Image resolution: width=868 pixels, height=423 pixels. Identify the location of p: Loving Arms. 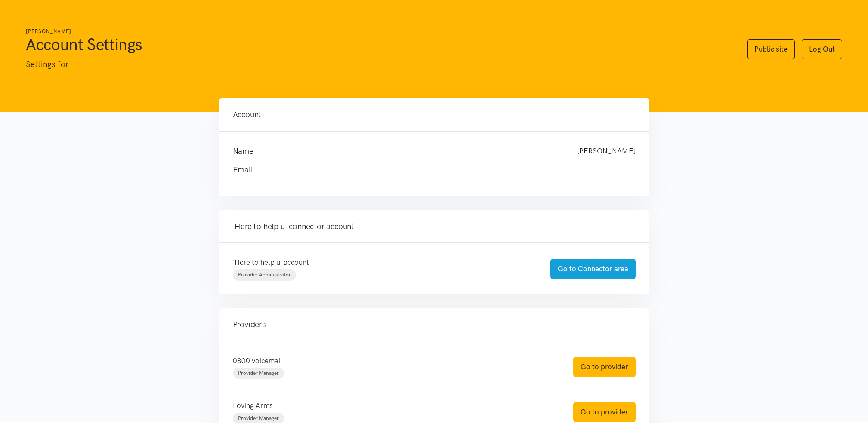
(394, 406).